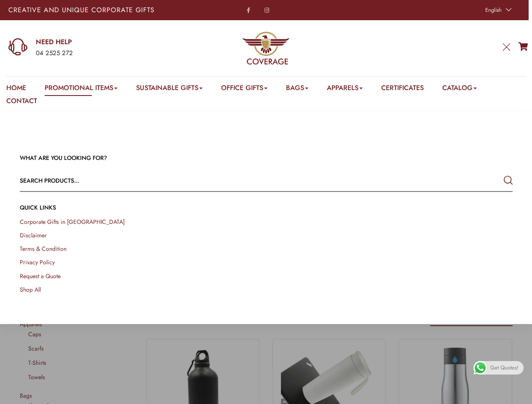 This screenshot has height=404, width=532. What do you see at coordinates (30, 289) in the screenshot?
I see `a: Shop All` at bounding box center [30, 289].